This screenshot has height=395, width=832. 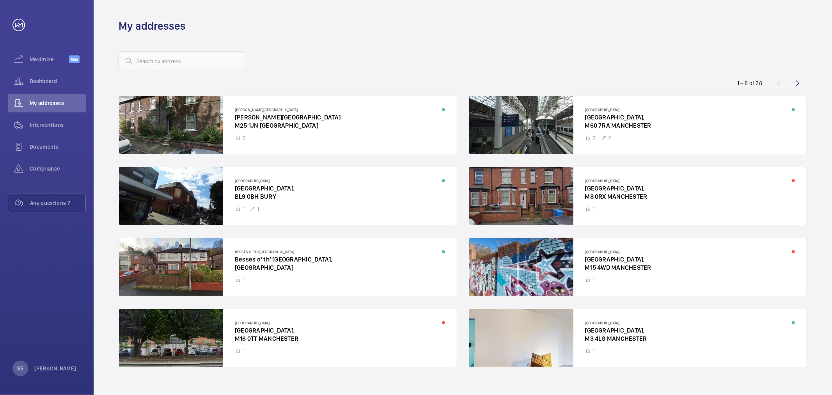 What do you see at coordinates (181, 61) in the screenshot?
I see `input: Search by address` at bounding box center [181, 61].